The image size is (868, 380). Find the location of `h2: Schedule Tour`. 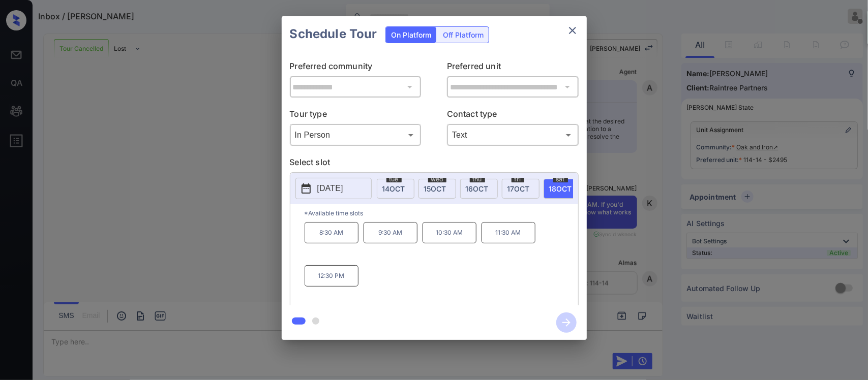

h2: Schedule Tour is located at coordinates (333, 34).